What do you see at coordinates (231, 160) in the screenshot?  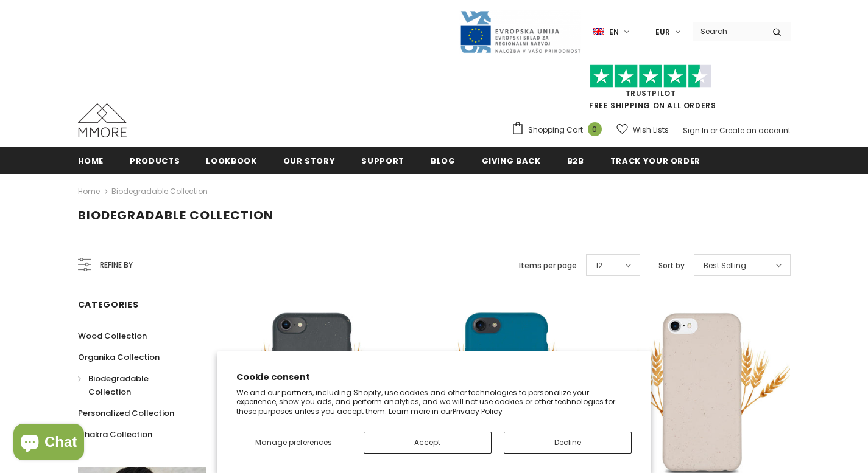 I see `a: Lookbook` at bounding box center [231, 160].